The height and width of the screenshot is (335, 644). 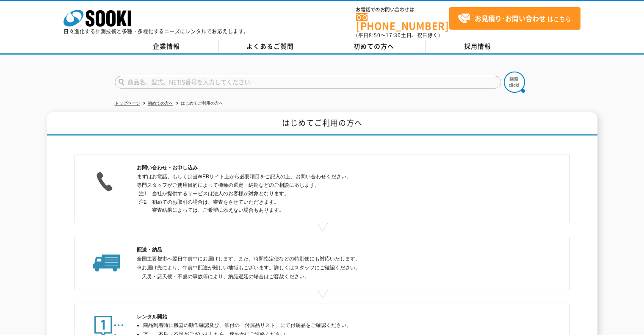 What do you see at coordinates (322, 259) in the screenshot?
I see `p: 全国主要都市へ翌日午前中にお届けします。また、時間指定便などの特別便にも対応いたします。` at bounding box center [322, 259].